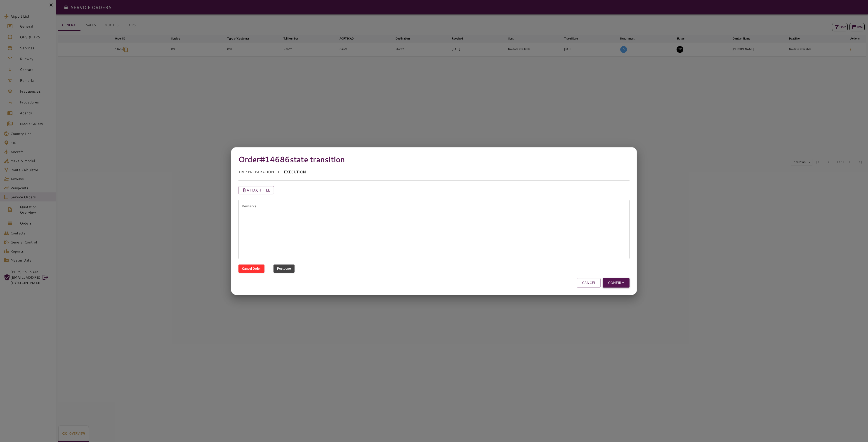  Describe the element at coordinates (256, 190) in the screenshot. I see `button: Attach file` at that location.